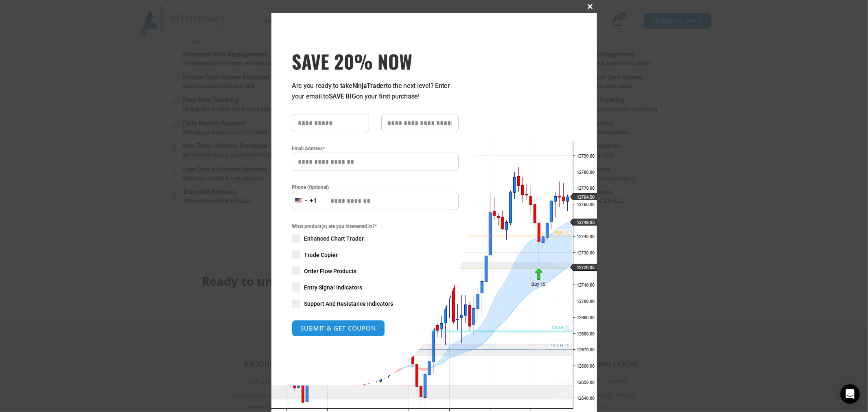 The height and width of the screenshot is (412, 868). I want to click on div: Open Intercom Messenger, so click(850, 394).